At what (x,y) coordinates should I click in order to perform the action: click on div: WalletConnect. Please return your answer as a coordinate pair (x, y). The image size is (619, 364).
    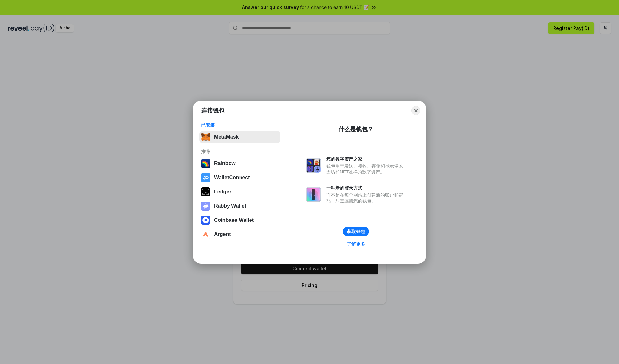
    Looking at the image, I should click on (232, 178).